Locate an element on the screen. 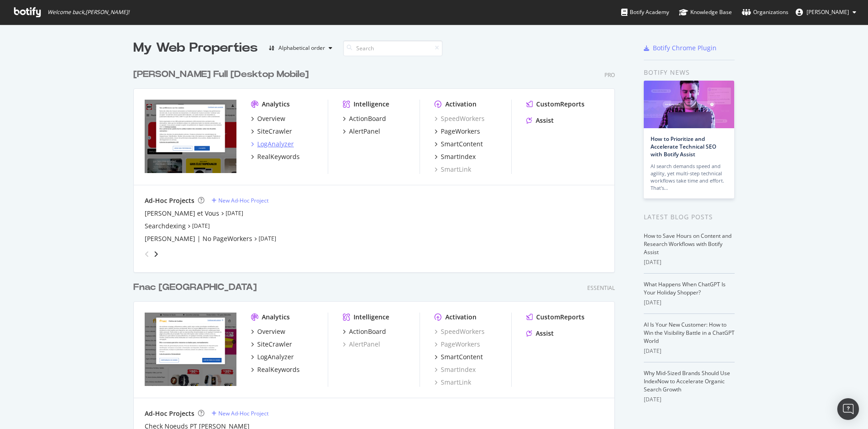 The width and height of the screenshot is (868, 429). a: Why Mid-Sized Brands Should Use IndexNow to Accelerate Organic Search Growth is located at coordinates (687, 381).